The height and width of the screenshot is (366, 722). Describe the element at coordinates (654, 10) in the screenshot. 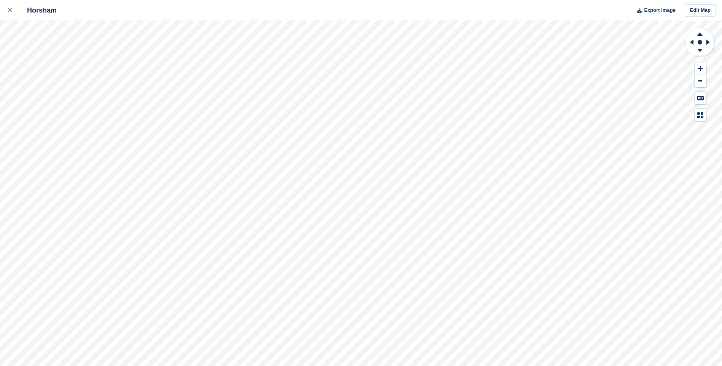

I see `button: Export Image` at that location.